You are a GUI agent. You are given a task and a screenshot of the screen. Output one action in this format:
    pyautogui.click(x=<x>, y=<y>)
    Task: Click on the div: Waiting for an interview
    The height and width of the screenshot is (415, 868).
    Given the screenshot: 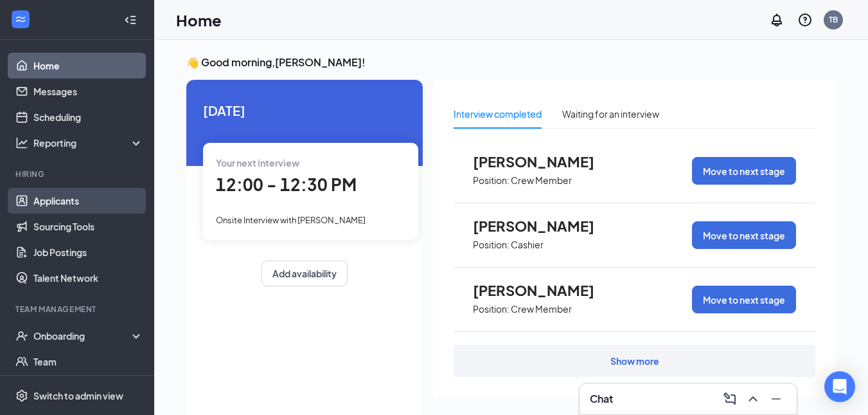 What is the action you would take?
    pyautogui.click(x=611, y=114)
    